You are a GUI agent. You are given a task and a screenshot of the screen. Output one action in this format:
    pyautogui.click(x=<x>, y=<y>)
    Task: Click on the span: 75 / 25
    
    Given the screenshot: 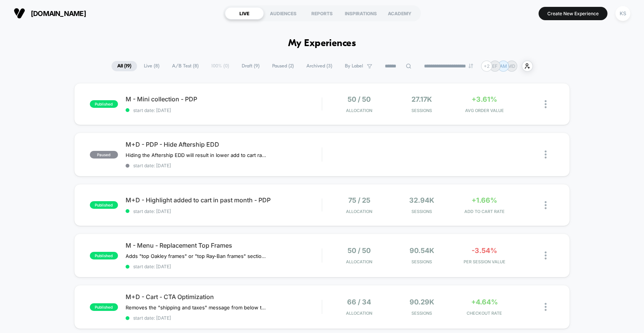 What is the action you would take?
    pyautogui.click(x=359, y=200)
    